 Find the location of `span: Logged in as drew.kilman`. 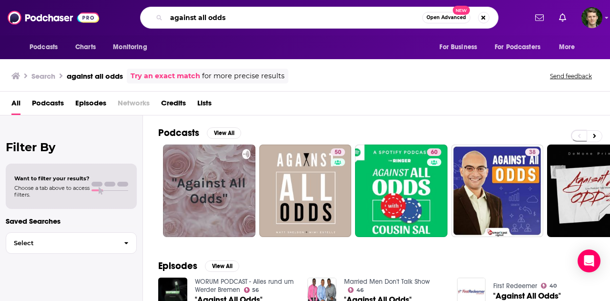

span: Logged in as drew.kilman is located at coordinates (592, 18).